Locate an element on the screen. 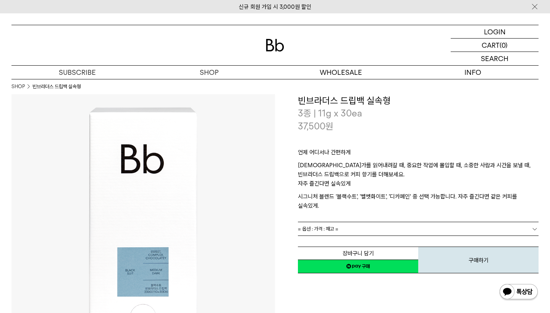 The height and width of the screenshot is (313, 550). img: 카카오톡 채널 1:1 채팅 버튼 is located at coordinates (519, 293).